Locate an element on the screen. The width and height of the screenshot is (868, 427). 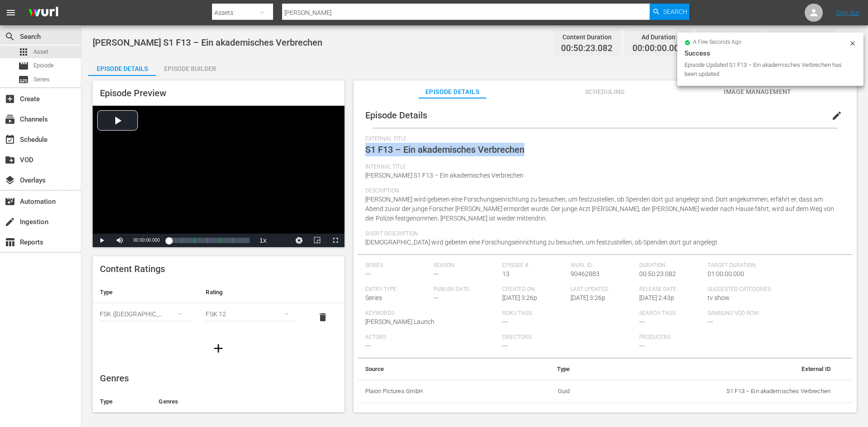
span: 13 is located at coordinates (506, 274).